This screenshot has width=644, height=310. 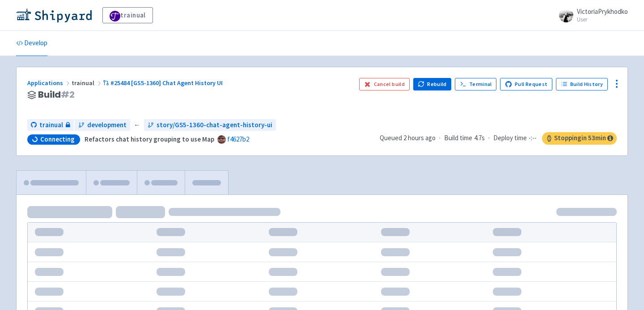 What do you see at coordinates (163, 83) in the screenshot?
I see `a: #25484 [GS5-1360] Chat Agent History UI` at bounding box center [163, 83].